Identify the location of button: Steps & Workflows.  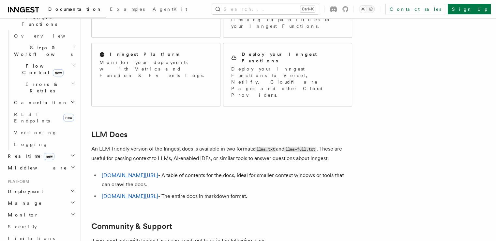
(44, 51).